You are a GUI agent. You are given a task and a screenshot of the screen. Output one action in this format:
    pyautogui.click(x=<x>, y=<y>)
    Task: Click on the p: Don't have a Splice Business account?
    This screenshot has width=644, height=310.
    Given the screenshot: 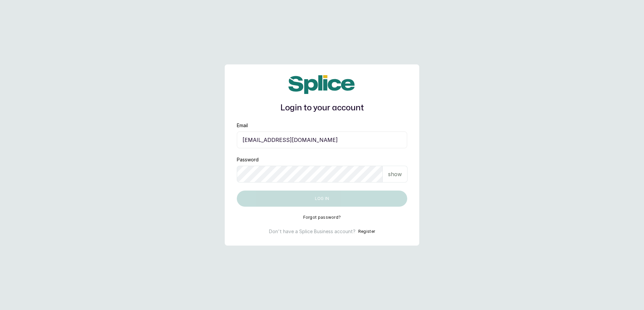 What is the action you would take?
    pyautogui.click(x=313, y=231)
    